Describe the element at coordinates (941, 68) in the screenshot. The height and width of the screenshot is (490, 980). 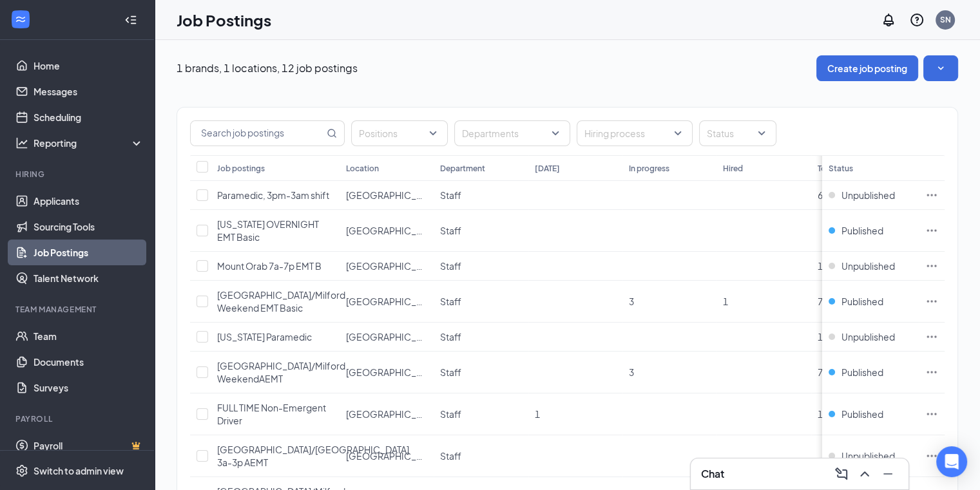
I see `button: SmallChevronDown` at that location.